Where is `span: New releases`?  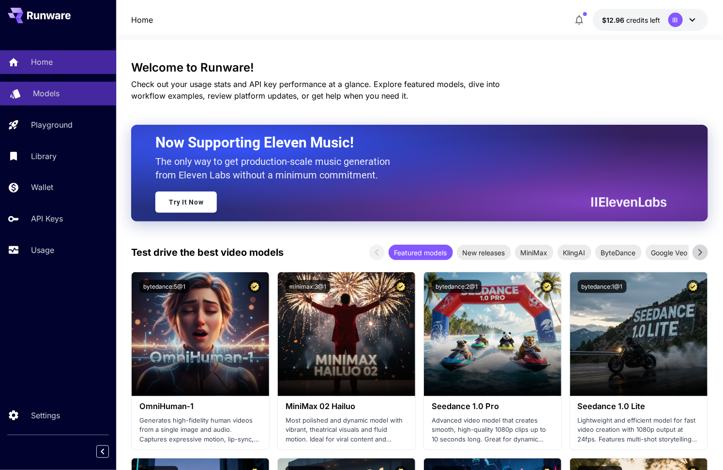
span: New releases is located at coordinates (484, 252).